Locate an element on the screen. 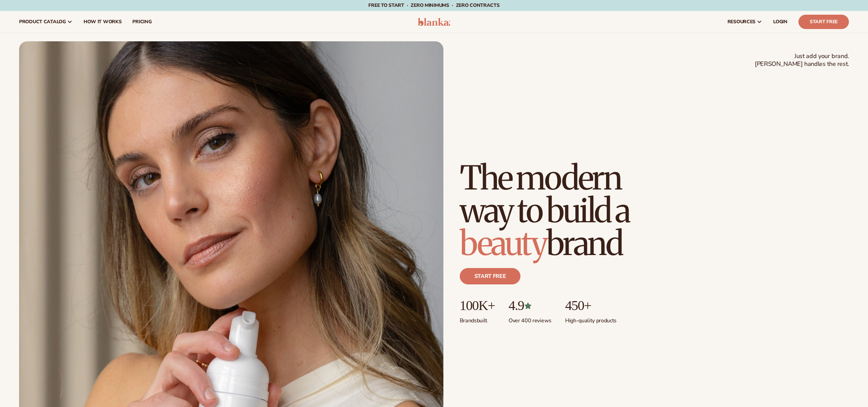 The image size is (868, 407). a: How It Works is located at coordinates (103, 22).